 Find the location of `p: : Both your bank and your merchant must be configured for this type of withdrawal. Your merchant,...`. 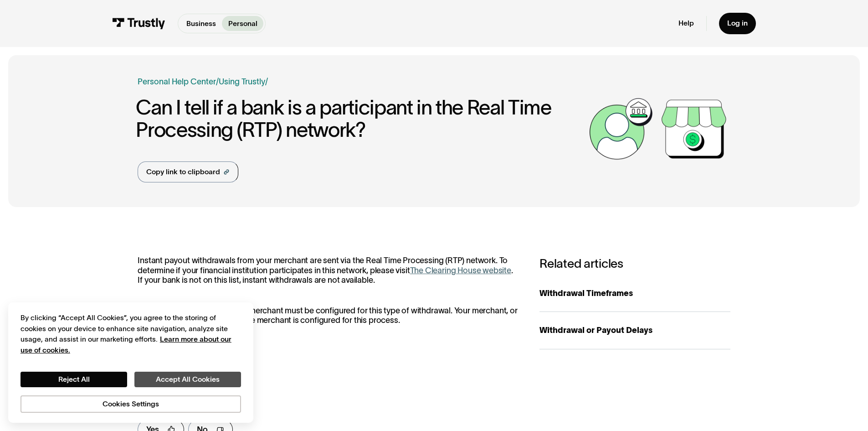

p: : Both your bank and your merchant must be configured for this type of withdrawal. Your merchant,... is located at coordinates (328, 316).